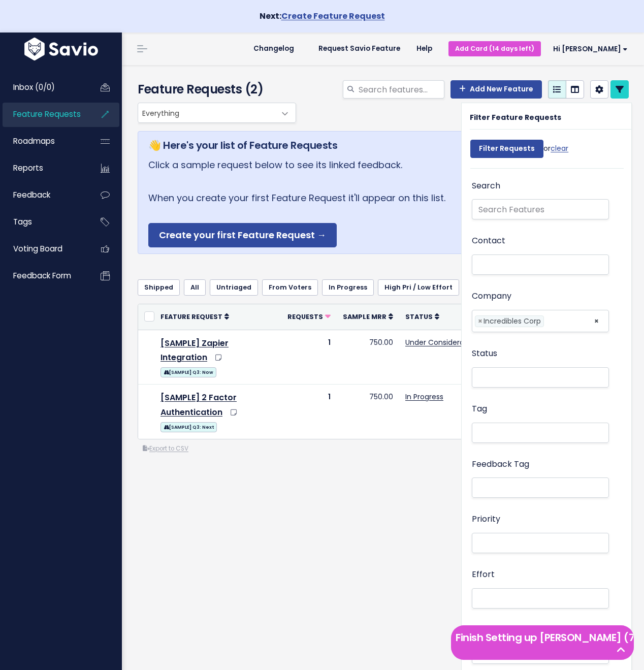 This screenshot has height=670, width=644. What do you see at coordinates (480, 409) in the screenshot?
I see `label: Tag` at bounding box center [480, 409].